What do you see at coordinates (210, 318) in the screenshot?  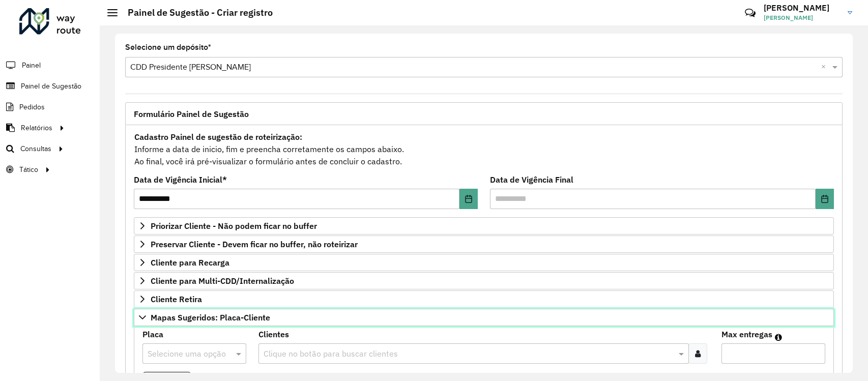 I see `span: Mapas Sugeridos: Placa-Cliente` at bounding box center [210, 318].